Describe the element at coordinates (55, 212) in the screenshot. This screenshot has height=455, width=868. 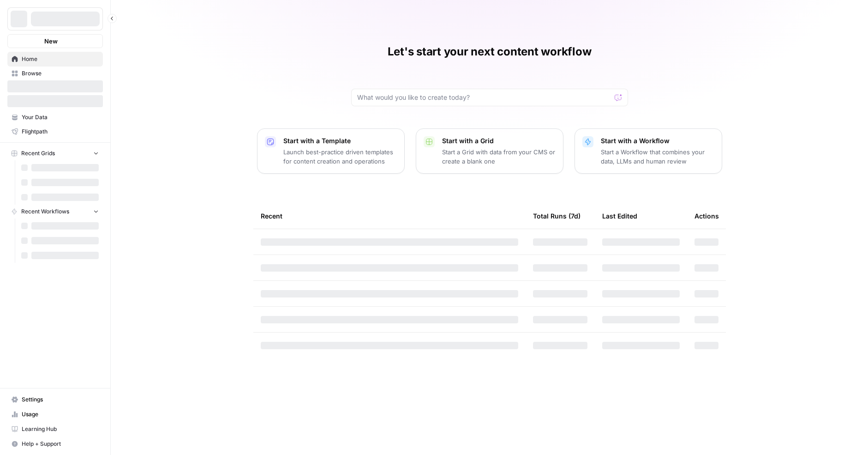
I see `button: Recent Workflows` at that location.